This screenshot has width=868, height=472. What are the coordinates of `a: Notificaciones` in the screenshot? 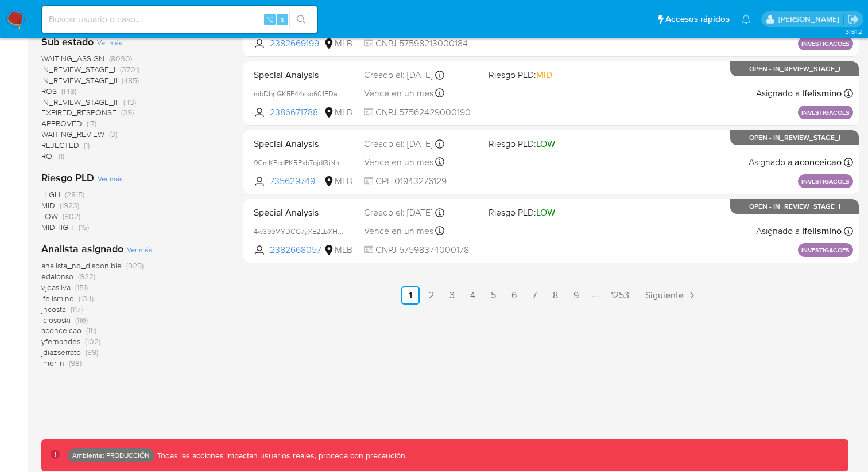 It's located at (745, 19).